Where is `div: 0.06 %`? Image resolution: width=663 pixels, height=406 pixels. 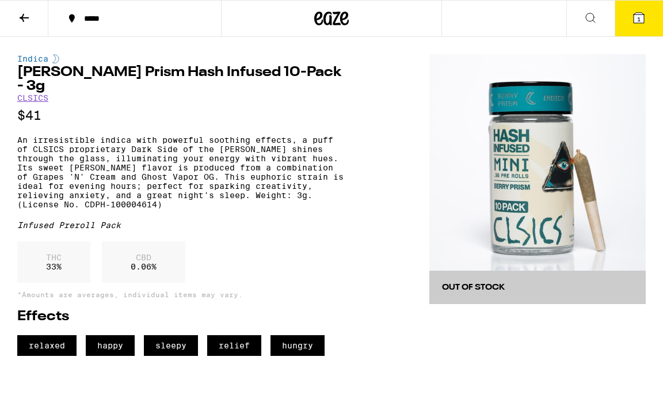
div: 0.06 % is located at coordinates (143, 262).